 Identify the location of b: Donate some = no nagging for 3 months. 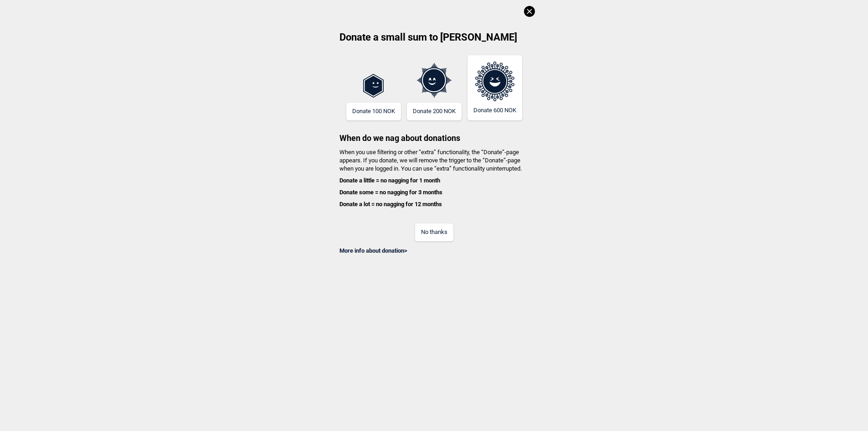
(391, 192).